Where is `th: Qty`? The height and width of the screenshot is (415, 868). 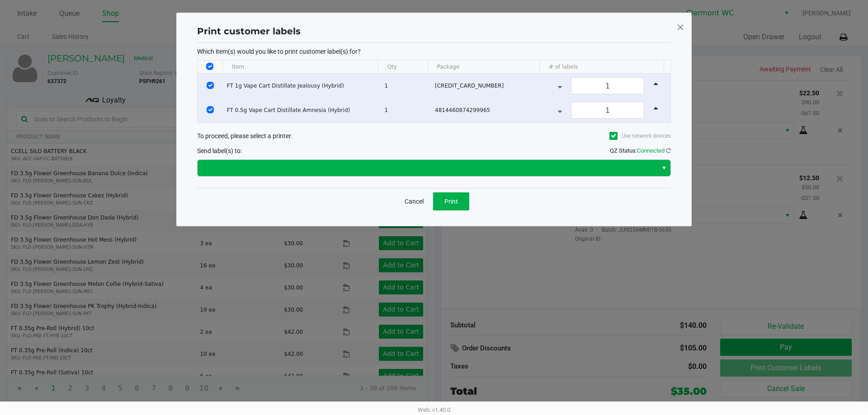 th: Qty is located at coordinates (403, 67).